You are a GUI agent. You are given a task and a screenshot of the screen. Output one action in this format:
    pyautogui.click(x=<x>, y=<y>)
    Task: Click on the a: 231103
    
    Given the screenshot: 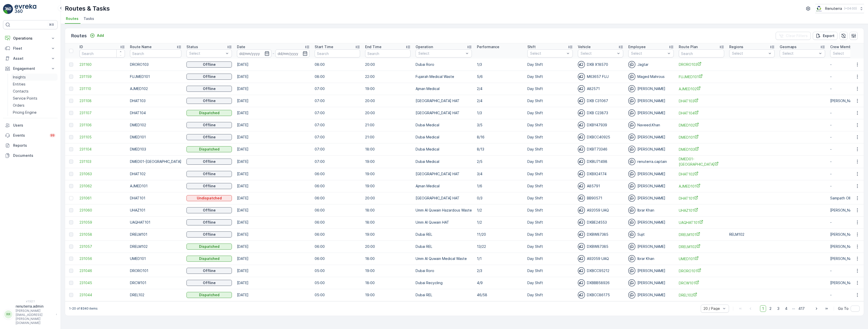 What is the action you would take?
    pyautogui.click(x=103, y=162)
    